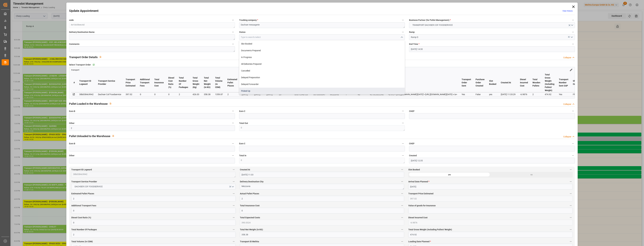 This screenshot has height=246, width=644. Describe the element at coordinates (130, 83) in the screenshot. I see `th: Transport Price Estimated` at that location.